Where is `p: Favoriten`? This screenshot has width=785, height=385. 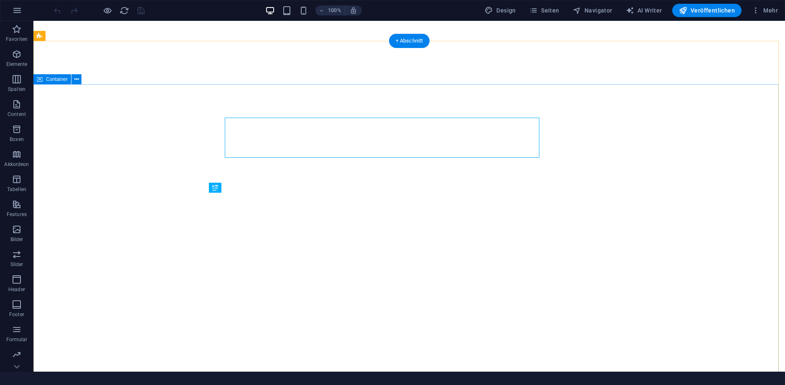 p: Favoriten is located at coordinates (17, 39).